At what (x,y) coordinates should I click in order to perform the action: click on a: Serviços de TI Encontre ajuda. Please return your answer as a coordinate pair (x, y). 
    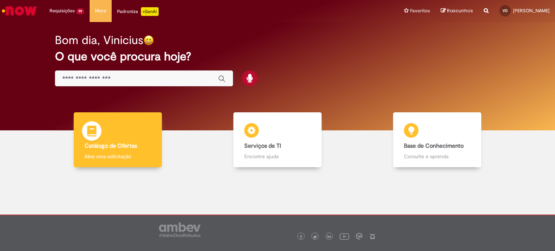
    Looking at the image, I should click on (277, 140).